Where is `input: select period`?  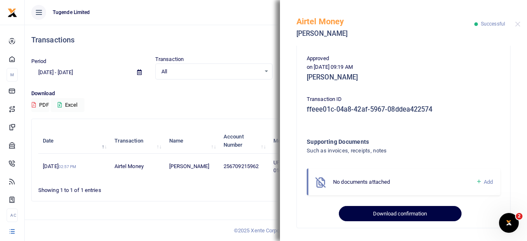 input: select period is located at coordinates (81, 72).